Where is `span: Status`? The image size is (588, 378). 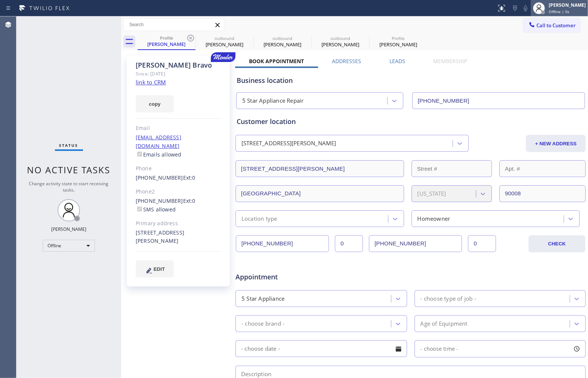
span: Status is located at coordinates (68, 145).